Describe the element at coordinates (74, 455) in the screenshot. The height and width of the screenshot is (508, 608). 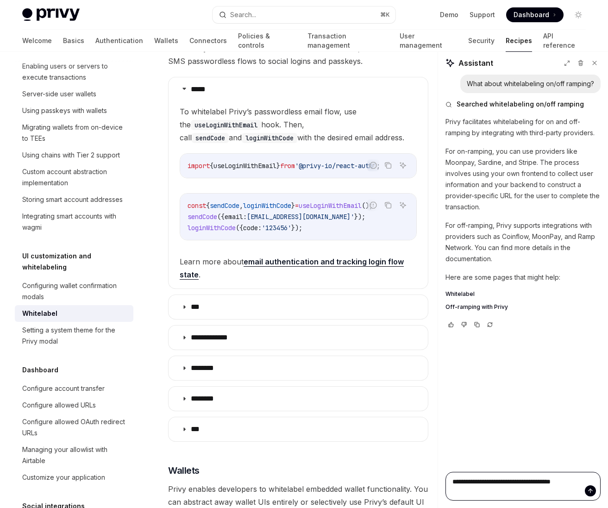
I see `a: Managing your allowlist with Airtable` at that location.